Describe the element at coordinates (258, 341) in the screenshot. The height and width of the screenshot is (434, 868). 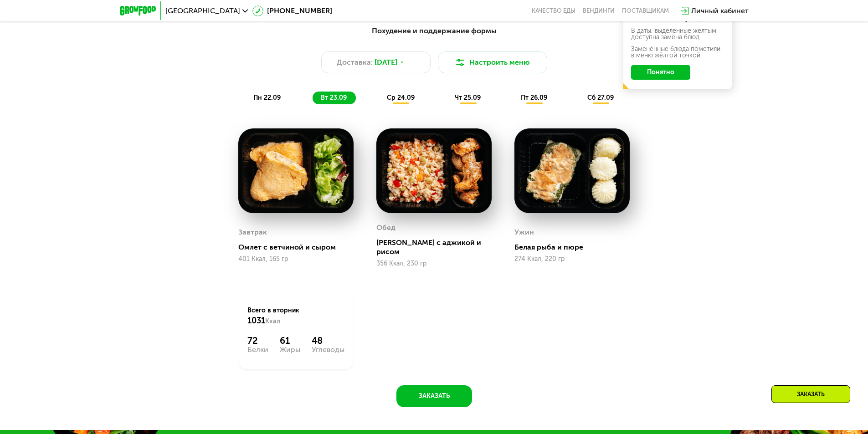
I see `div: 72` at that location.